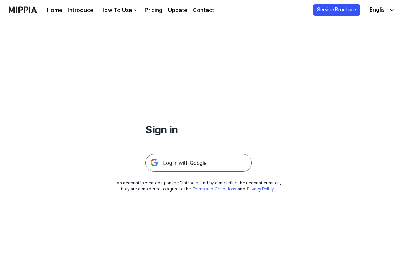 This screenshot has height=266, width=411. I want to click on div: An account is created upon the first login, and by completing the account creation, they are cons..., so click(199, 186).